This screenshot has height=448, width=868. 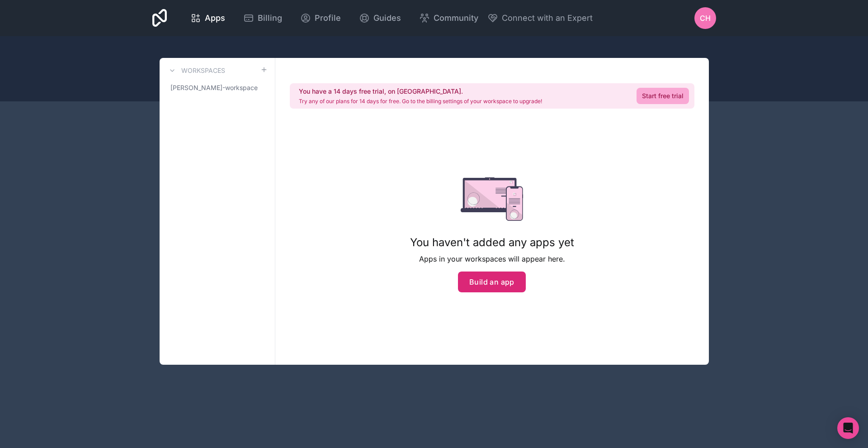 I want to click on a: Start free trial, so click(x=663, y=96).